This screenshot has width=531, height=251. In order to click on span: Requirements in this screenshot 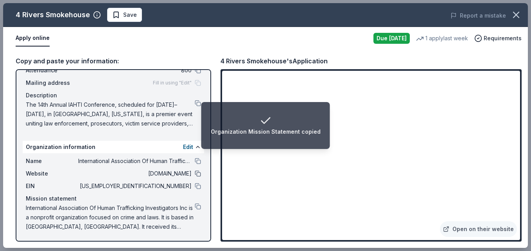, I will do `click(503, 38)`.